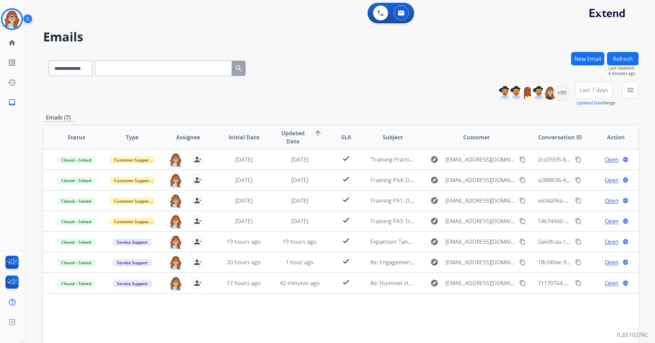 This screenshot has height=343, width=655. What do you see at coordinates (132, 137) in the screenshot?
I see `span: Type` at bounding box center [132, 137].